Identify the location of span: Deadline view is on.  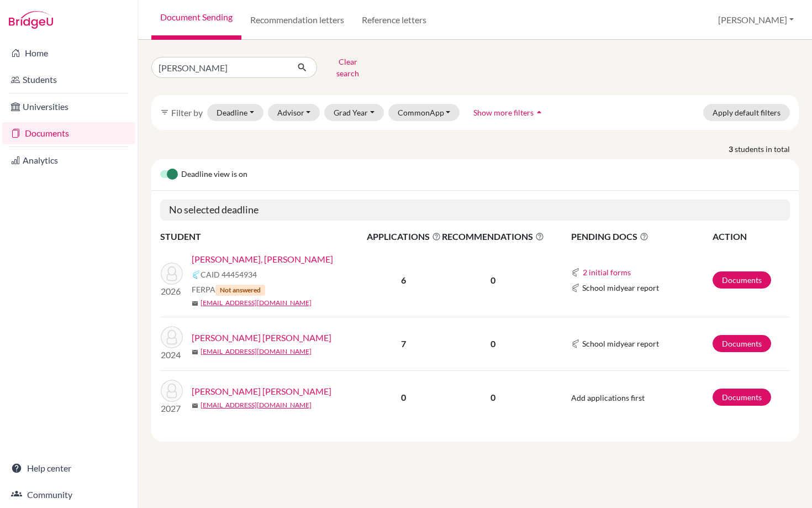
(215, 174).